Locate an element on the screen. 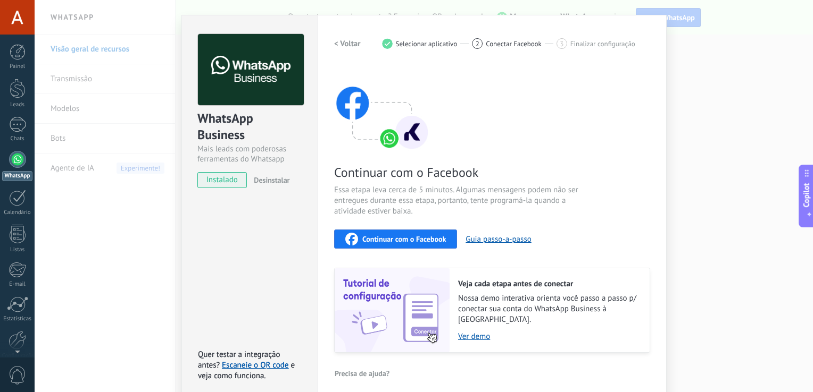 The image size is (813, 392). button: Desinstalar is located at coordinates (269, 180).